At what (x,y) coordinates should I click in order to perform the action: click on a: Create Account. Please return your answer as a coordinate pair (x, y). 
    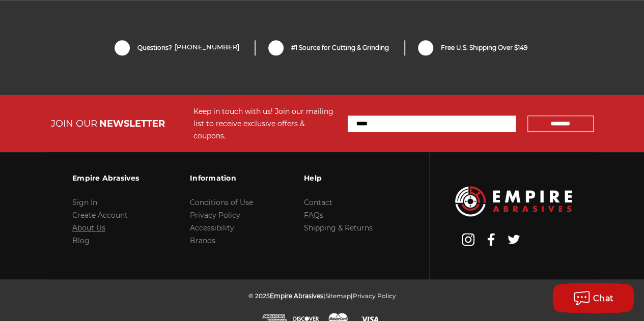
    Looking at the image, I should click on (100, 215).